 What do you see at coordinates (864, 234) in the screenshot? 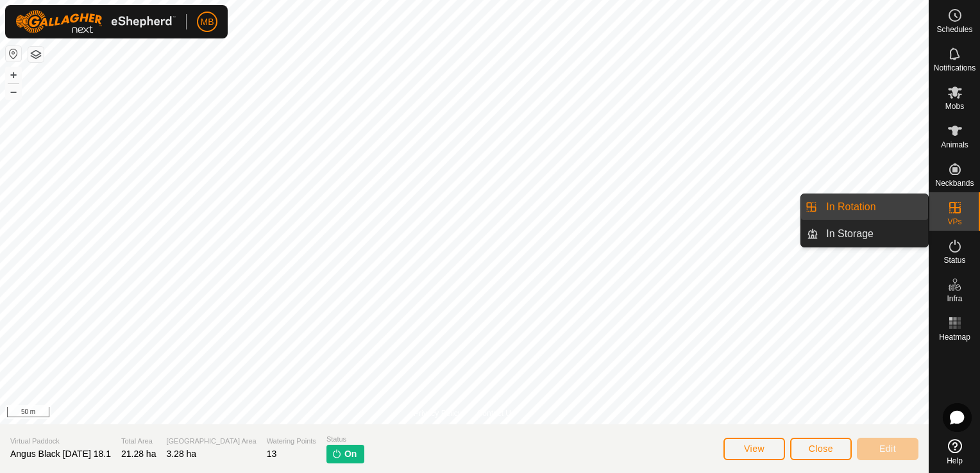
I see `li: In Storage` at bounding box center [864, 234].